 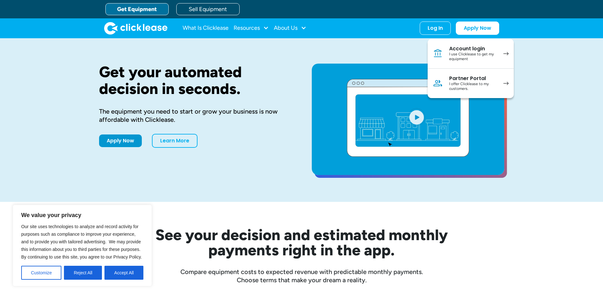 What do you see at coordinates (438, 83) in the screenshot?
I see `img: Person icon` at bounding box center [438, 83].